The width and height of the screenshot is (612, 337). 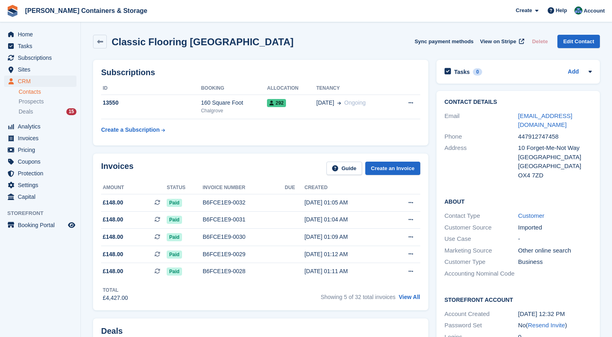 What do you see at coordinates (244, 220) in the screenshot?
I see `div: B6FCE1E9-0031` at bounding box center [244, 220].